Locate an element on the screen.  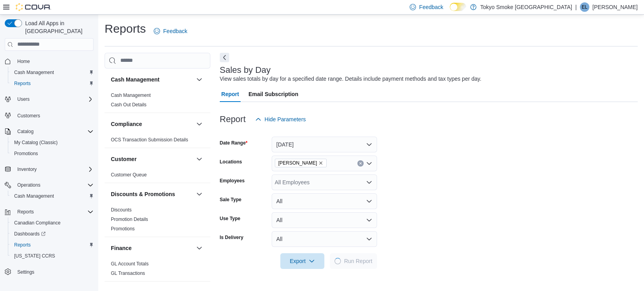
a: Feedback is located at coordinates (170, 31).